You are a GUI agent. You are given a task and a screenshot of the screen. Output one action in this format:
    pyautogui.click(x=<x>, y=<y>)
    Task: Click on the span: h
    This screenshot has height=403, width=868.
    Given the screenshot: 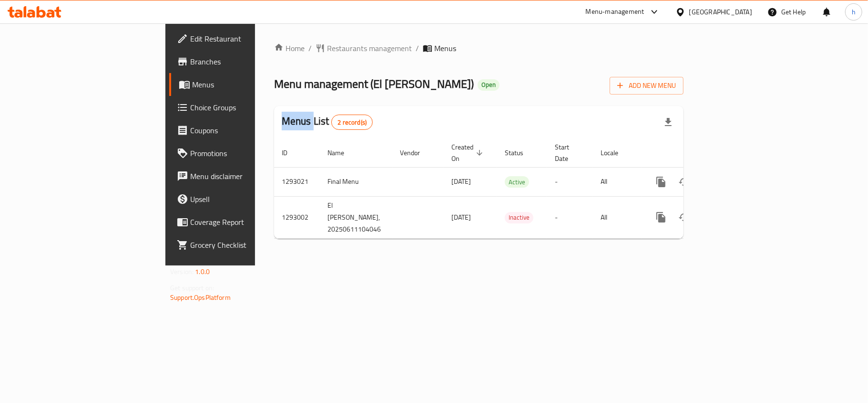 What is the action you would take?
    pyautogui.click(x=854, y=12)
    